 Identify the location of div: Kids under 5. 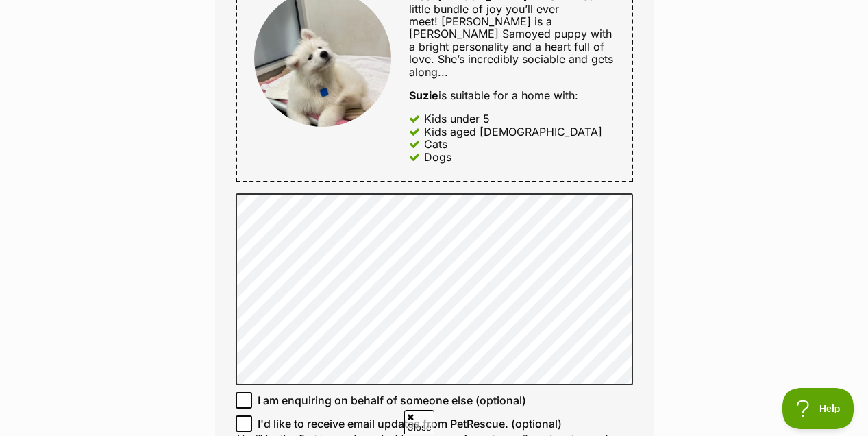
(457, 119).